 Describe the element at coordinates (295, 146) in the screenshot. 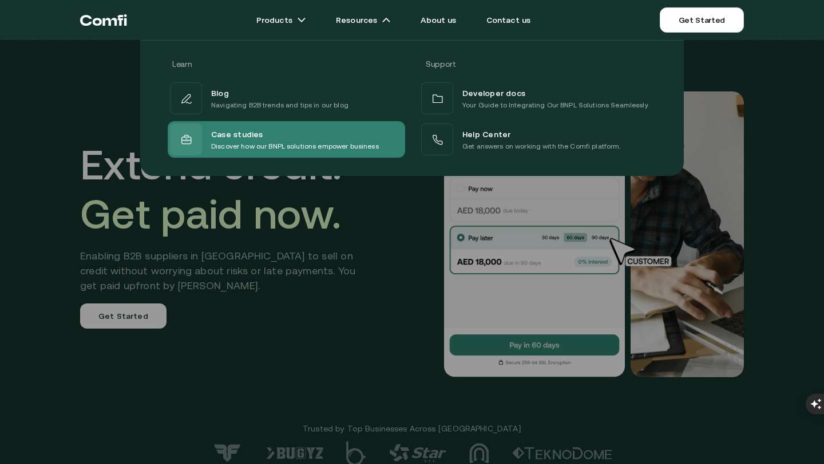

I see `p: Discover how our BNPL solutions empower business` at that location.